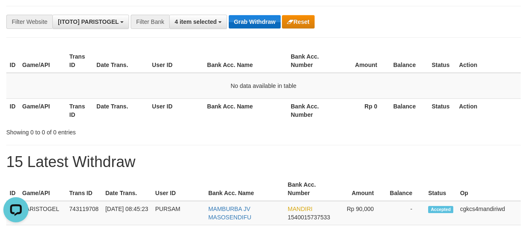 The height and width of the screenshot is (229, 527). What do you see at coordinates (298, 22) in the screenshot?
I see `button: Reset` at bounding box center [298, 22].